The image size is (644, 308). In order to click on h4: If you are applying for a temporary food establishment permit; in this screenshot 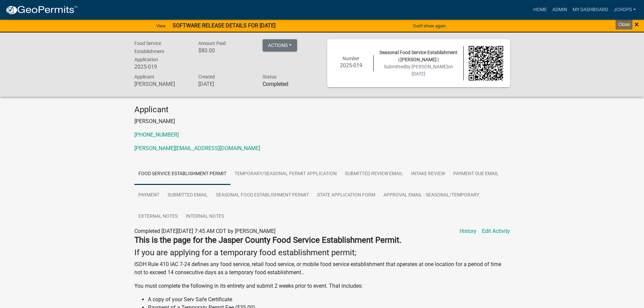, I will do `click(322, 253)`.